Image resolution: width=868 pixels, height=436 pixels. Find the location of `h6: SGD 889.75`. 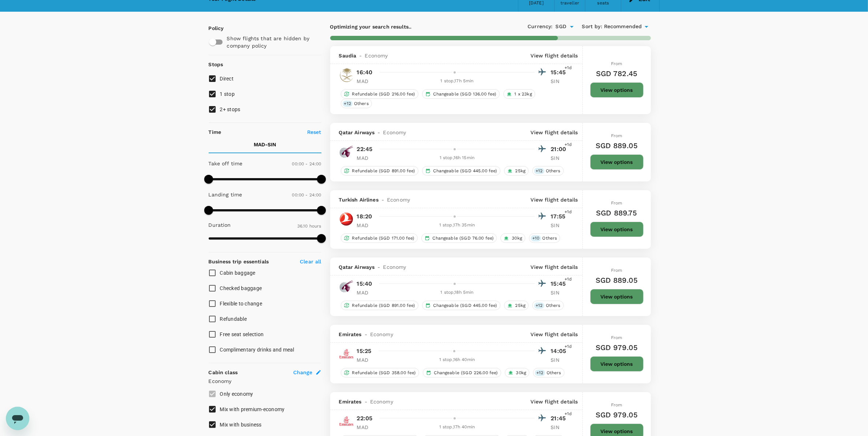

h6: SGD 889.75 is located at coordinates (617, 213).